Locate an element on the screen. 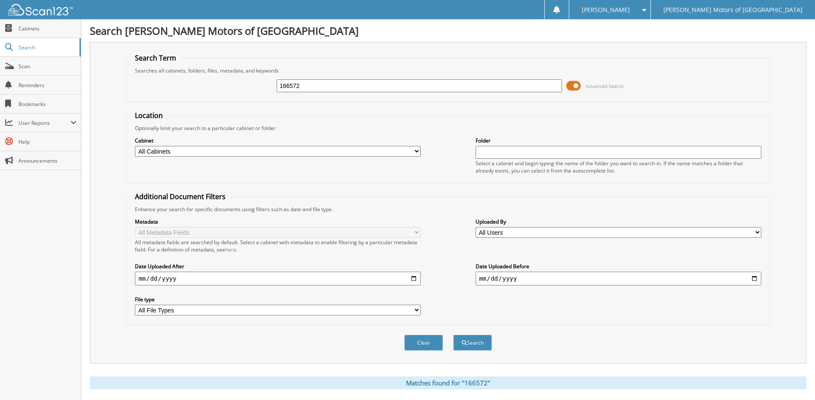 The image size is (815, 400). label: Metadata is located at coordinates (278, 222).